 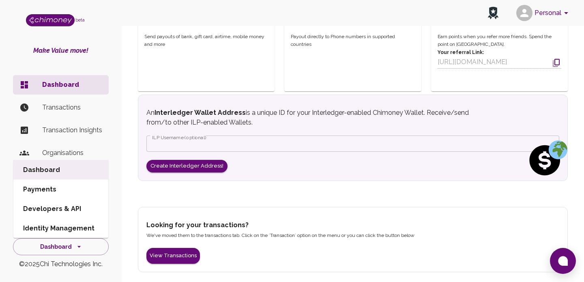 What do you see at coordinates (352, 41) in the screenshot?
I see `span: Payout directly to Phone numbers in supported countries` at bounding box center [352, 41].